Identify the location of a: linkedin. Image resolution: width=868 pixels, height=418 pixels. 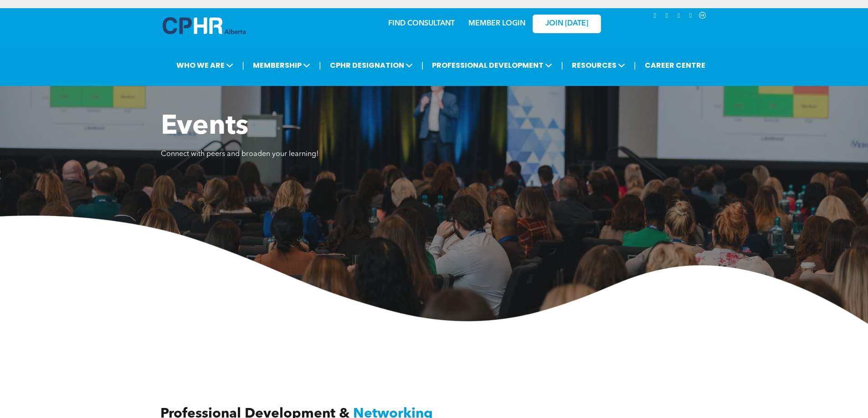
(655, 16).